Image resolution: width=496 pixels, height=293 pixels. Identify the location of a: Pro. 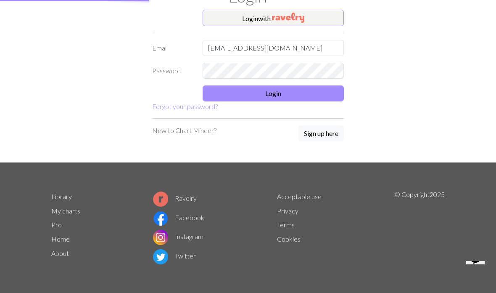
(56, 224).